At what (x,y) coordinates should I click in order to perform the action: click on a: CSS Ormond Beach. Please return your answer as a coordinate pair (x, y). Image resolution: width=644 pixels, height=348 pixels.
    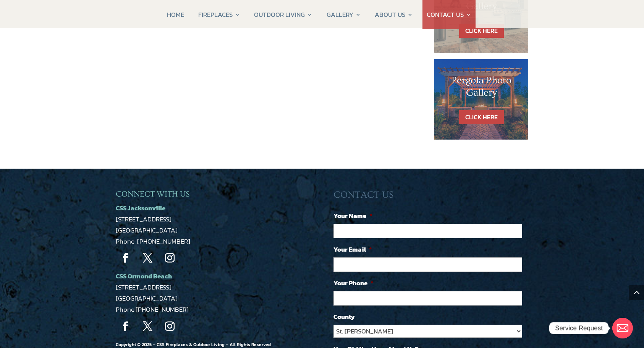
    Looking at the image, I should click on (143, 276).